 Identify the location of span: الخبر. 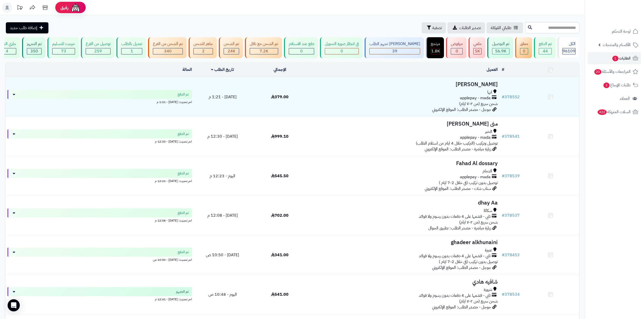
(489, 132).